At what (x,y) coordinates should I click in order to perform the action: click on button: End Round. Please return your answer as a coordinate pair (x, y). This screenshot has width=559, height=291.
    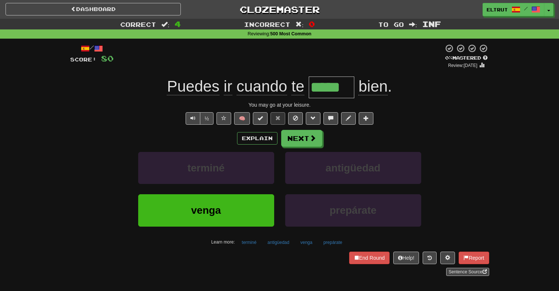
    Looking at the image, I should click on (369, 258).